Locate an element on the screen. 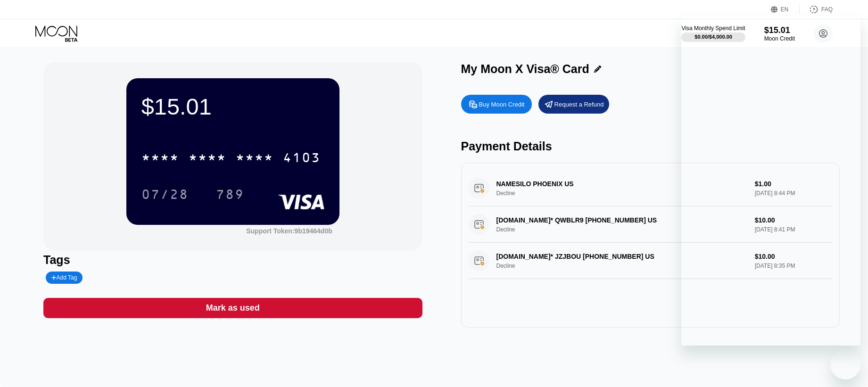 This screenshot has width=868, height=387. div: 4103 is located at coordinates (302, 159).